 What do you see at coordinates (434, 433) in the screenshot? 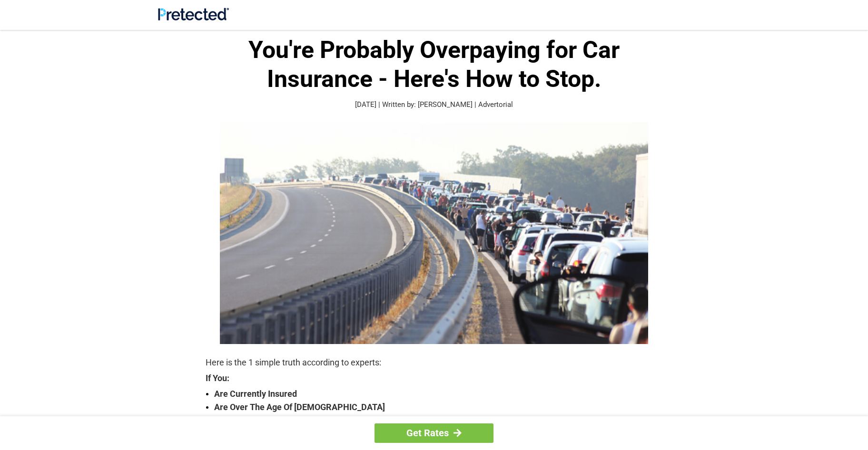
I see `a: Get Rates` at bounding box center [434, 433].